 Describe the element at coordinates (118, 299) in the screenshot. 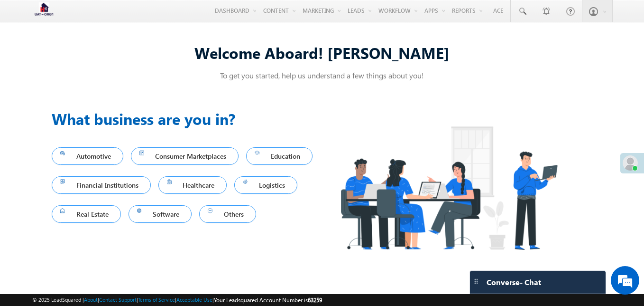

I see `a: Contact Support` at that location.